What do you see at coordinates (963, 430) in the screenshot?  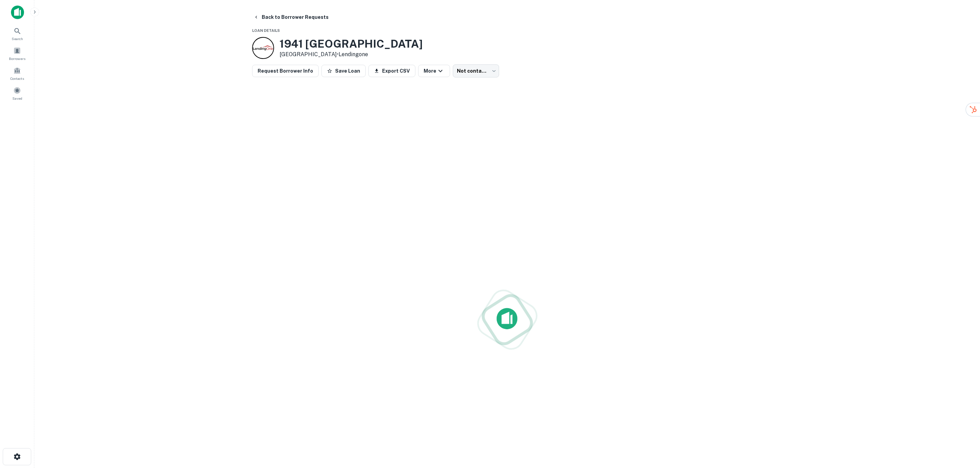 I see `div: Chat Widget` at bounding box center [963, 430].